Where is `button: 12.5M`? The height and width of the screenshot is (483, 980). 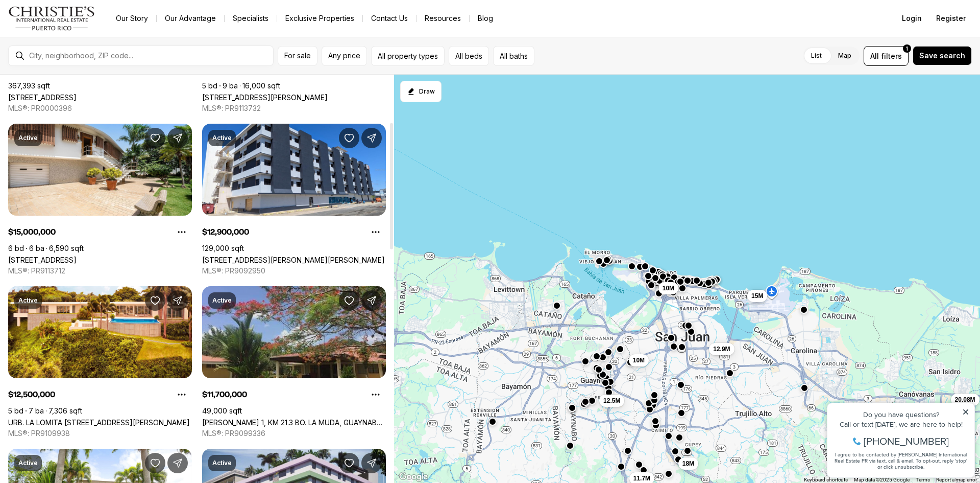 button: 12.5M is located at coordinates (612, 400).